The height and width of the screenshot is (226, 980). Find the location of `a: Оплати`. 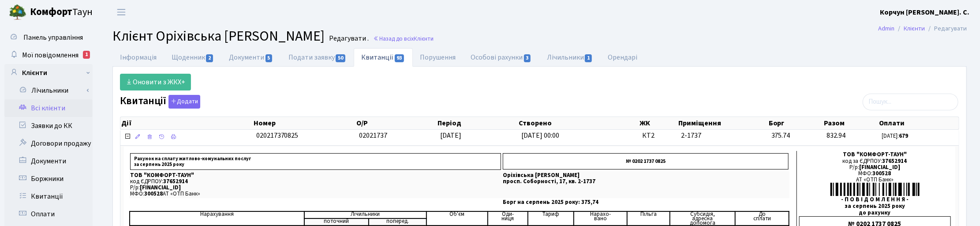

a: Оплати is located at coordinates (48, 214).